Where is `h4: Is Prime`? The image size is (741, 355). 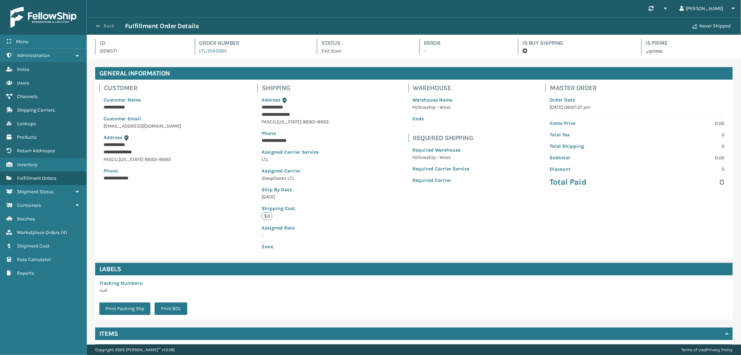 h4: Is Prime is located at coordinates (689, 43).